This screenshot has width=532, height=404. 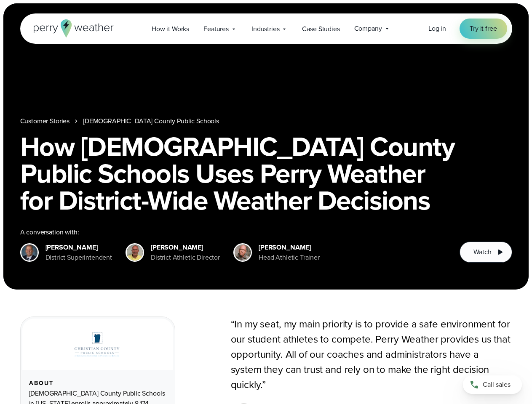 I want to click on div: District Superintendent, so click(x=79, y=257).